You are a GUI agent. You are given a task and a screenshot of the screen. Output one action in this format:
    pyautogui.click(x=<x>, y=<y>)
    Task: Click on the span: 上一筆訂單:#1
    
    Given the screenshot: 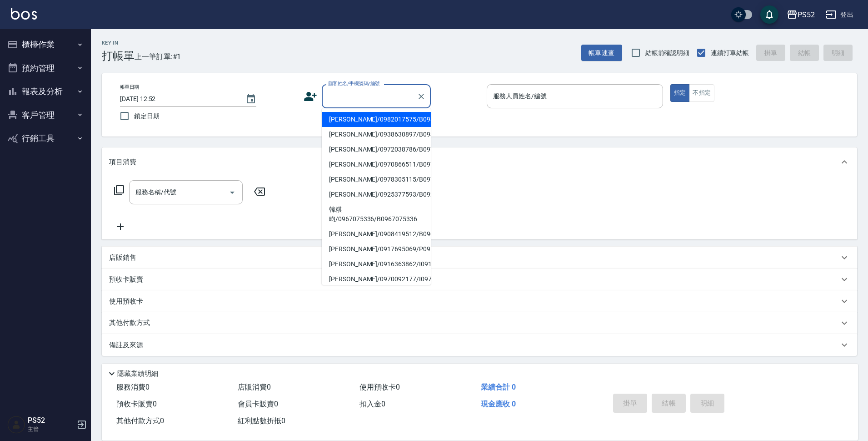 What is the action you would take?
    pyautogui.click(x=158, y=56)
    